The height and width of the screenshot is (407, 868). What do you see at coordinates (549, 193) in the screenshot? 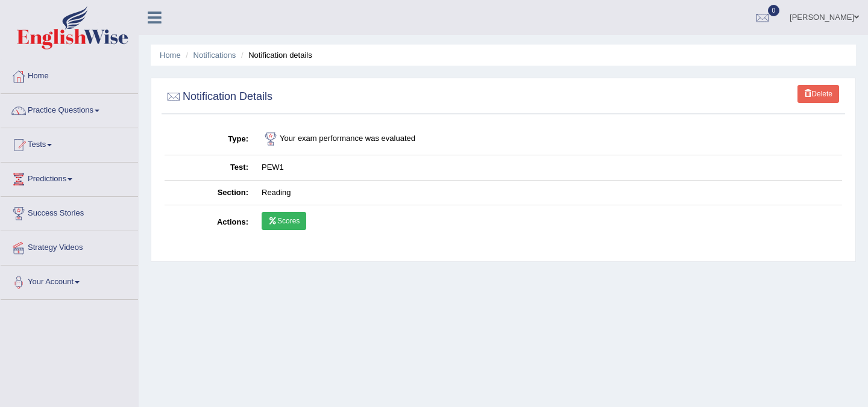
I see `td: Reading` at bounding box center [549, 193].